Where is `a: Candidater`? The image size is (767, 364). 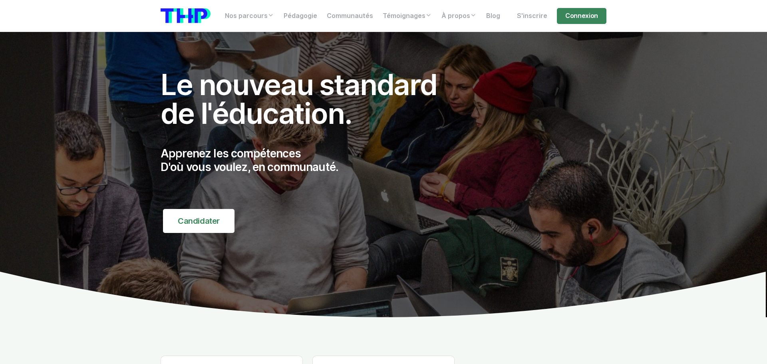 a: Candidater is located at coordinates (198, 221).